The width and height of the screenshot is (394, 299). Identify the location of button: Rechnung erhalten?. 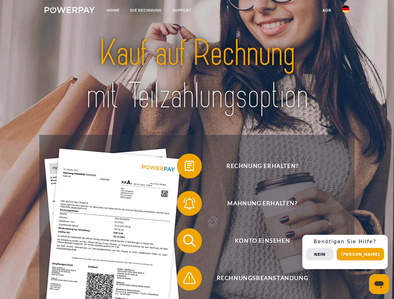
(258, 166).